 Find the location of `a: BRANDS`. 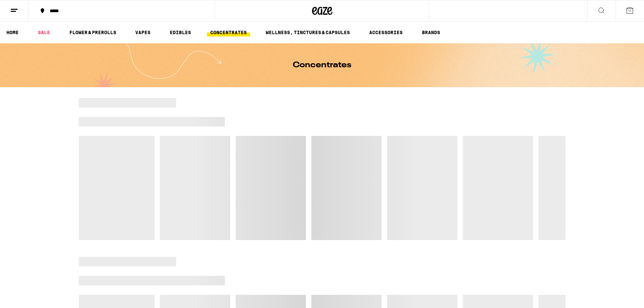

a: BRANDS is located at coordinates (432, 32).